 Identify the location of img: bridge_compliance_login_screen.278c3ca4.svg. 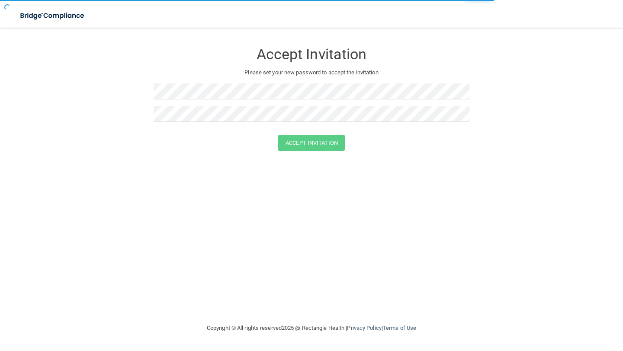
(53, 16).